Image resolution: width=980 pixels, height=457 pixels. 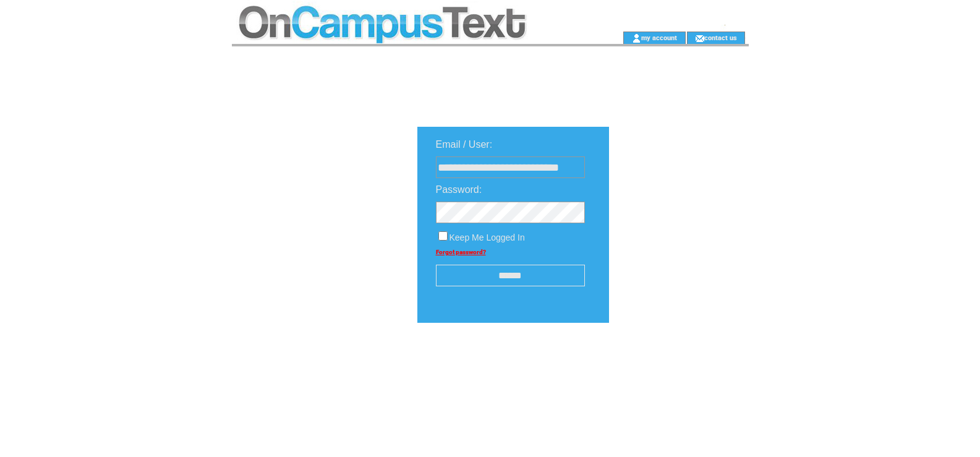 What do you see at coordinates (659, 37) in the screenshot?
I see `a: my account` at bounding box center [659, 37].